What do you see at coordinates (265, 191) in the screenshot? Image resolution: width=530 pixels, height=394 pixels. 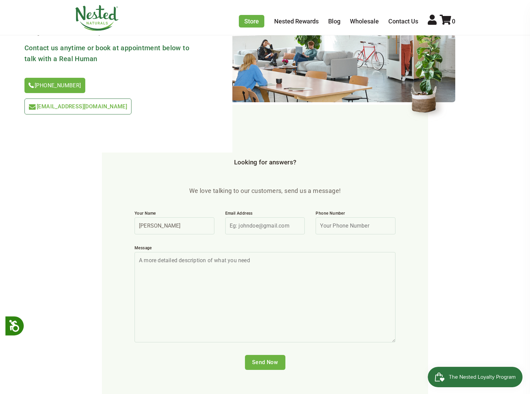 I see `p: We love talking to our customers, send us a message!` at bounding box center [265, 191].